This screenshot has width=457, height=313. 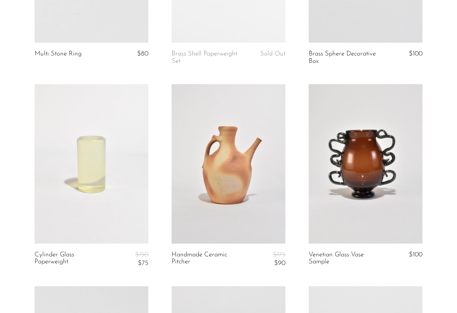 What do you see at coordinates (346, 57) in the screenshot?
I see `a: Brass Sphere Decorative Box` at bounding box center [346, 57].